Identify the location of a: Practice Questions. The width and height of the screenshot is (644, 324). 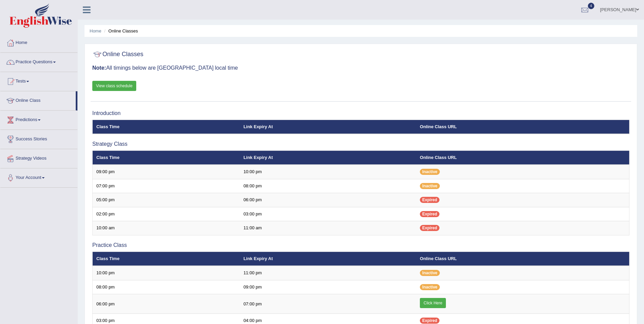
(39, 61).